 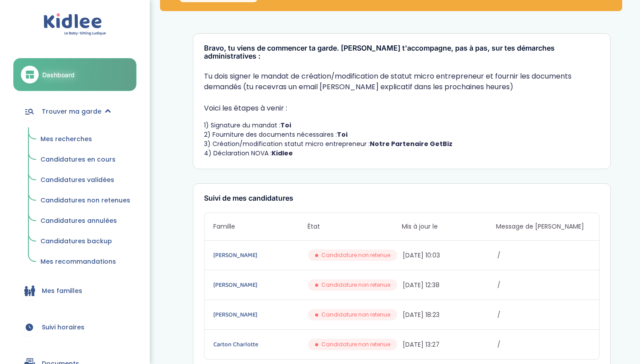 I want to click on a: Mes recommandations, so click(x=86, y=262).